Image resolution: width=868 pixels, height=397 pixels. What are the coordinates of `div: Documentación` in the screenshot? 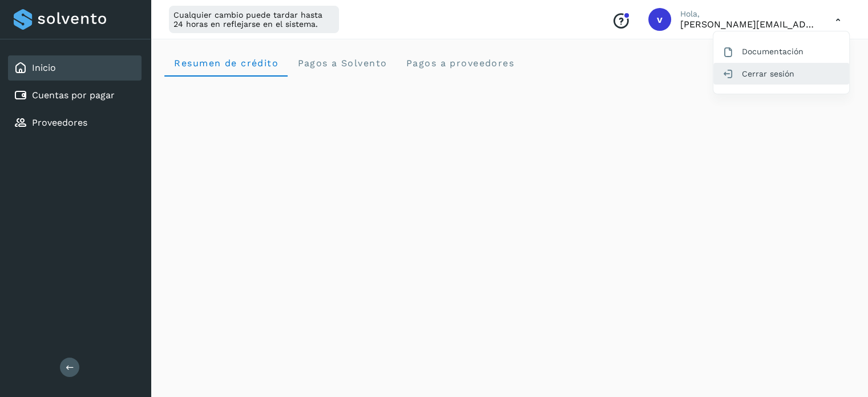 It's located at (781, 51).